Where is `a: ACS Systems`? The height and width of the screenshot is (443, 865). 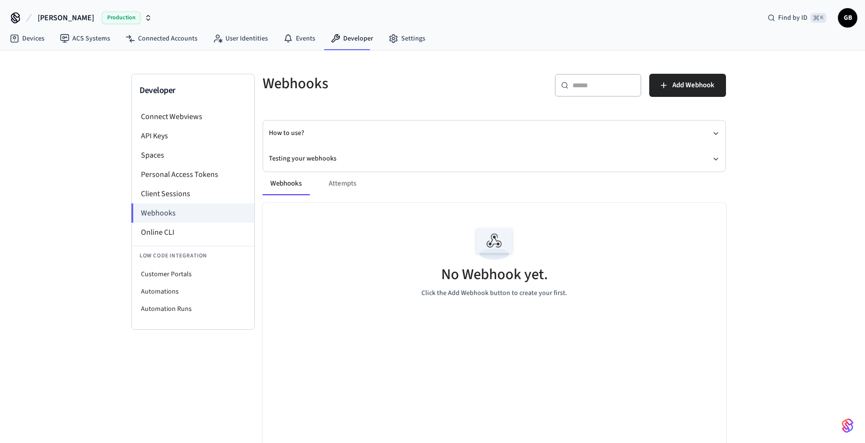
a: ACS Systems is located at coordinates (85, 39).